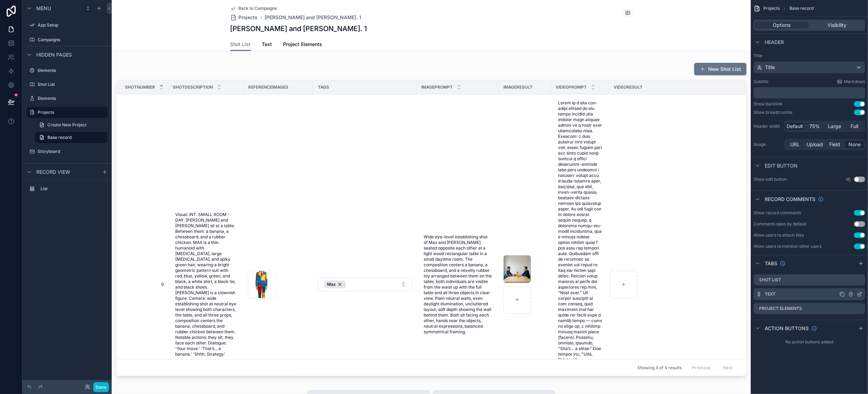  I want to click on span: VideoResult, so click(628, 87).